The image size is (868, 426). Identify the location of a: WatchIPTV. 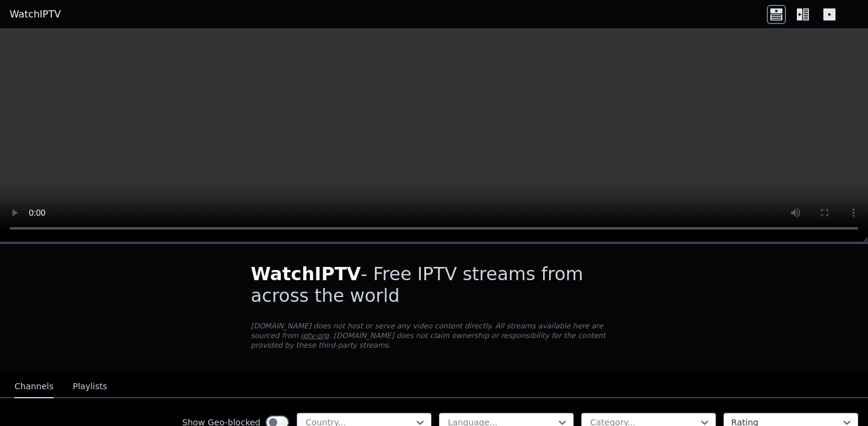
(35, 14).